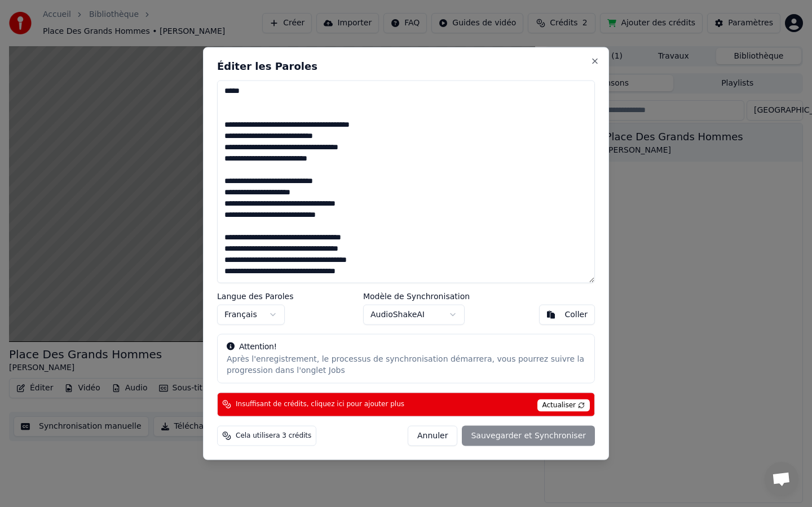 The width and height of the screenshot is (812, 507). Describe the element at coordinates (406, 365) in the screenshot. I see `div: Après l'enregistrement, le processus de synchronisation démarrera, vous pourrez suivre la progres...` at that location.